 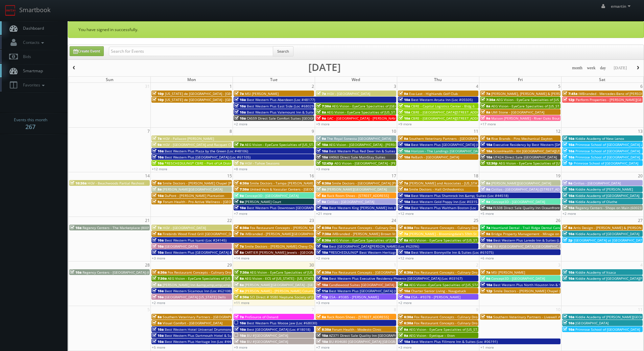 What do you see at coordinates (568, 240) in the screenshot?
I see `span: 2p` at bounding box center [568, 240].